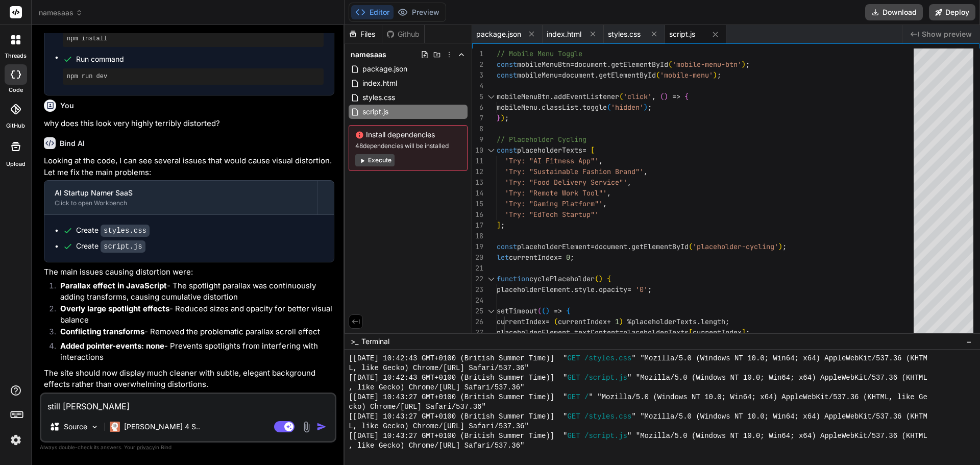 Image resolution: width=980 pixels, height=465 pixels. I want to click on div: 10, so click(478, 150).